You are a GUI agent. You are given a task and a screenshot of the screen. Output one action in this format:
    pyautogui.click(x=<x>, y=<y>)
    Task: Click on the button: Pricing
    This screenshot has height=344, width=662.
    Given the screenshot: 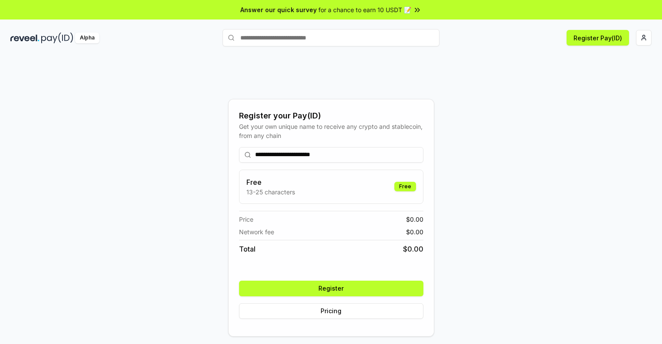 What is the action you would take?
    pyautogui.click(x=331, y=311)
    